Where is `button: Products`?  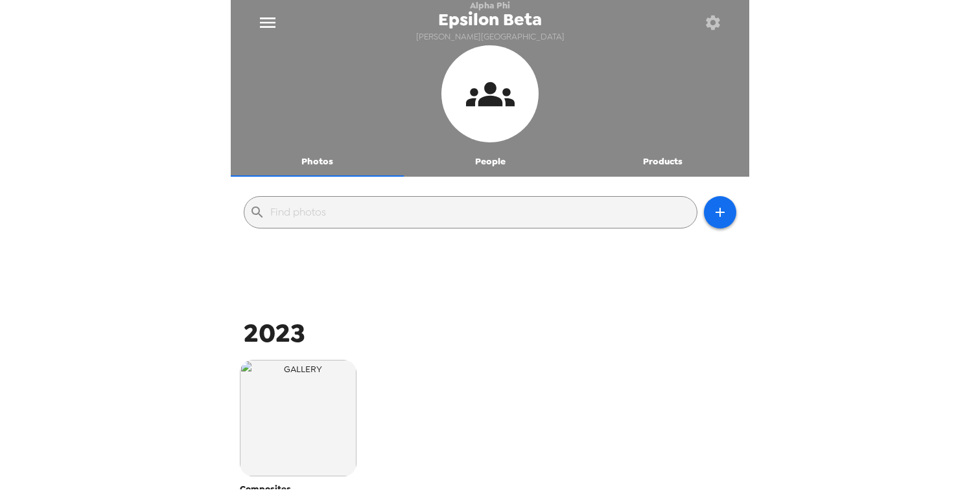 button: Products is located at coordinates (662, 161).